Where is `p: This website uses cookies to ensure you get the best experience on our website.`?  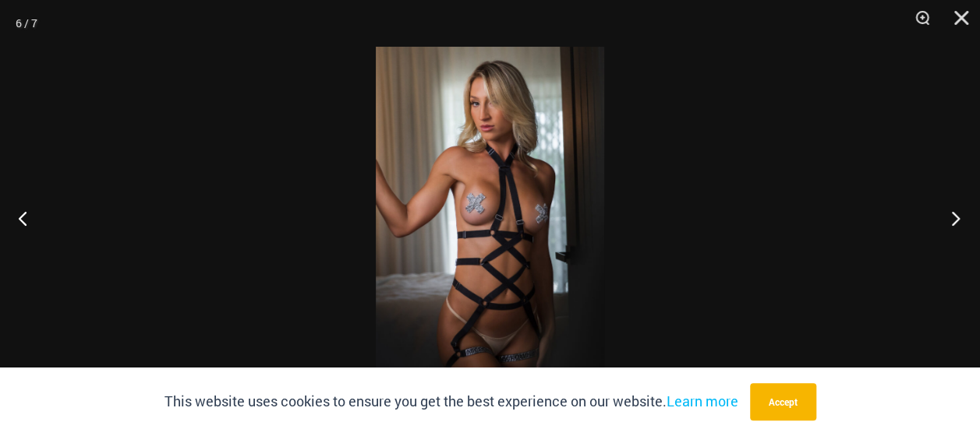
p: This website uses cookies to ensure you get the best experience on our website. is located at coordinates (451, 402).